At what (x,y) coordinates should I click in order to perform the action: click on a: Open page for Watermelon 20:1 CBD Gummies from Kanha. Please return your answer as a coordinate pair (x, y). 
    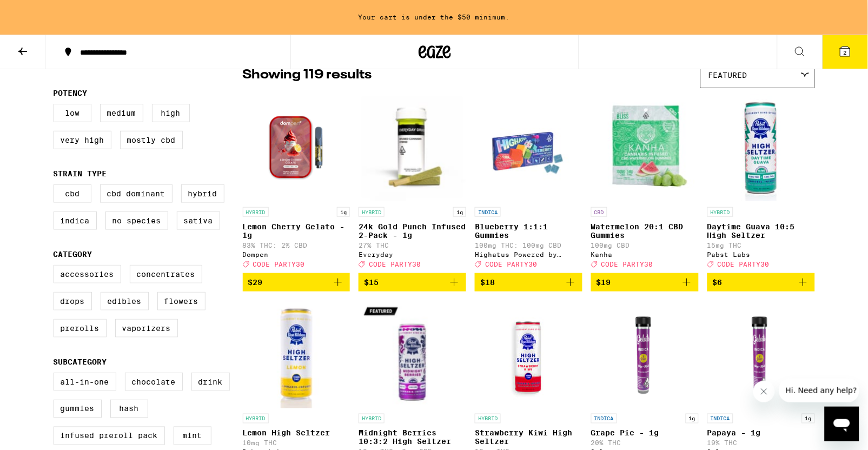
    Looking at the image, I should click on (644, 183).